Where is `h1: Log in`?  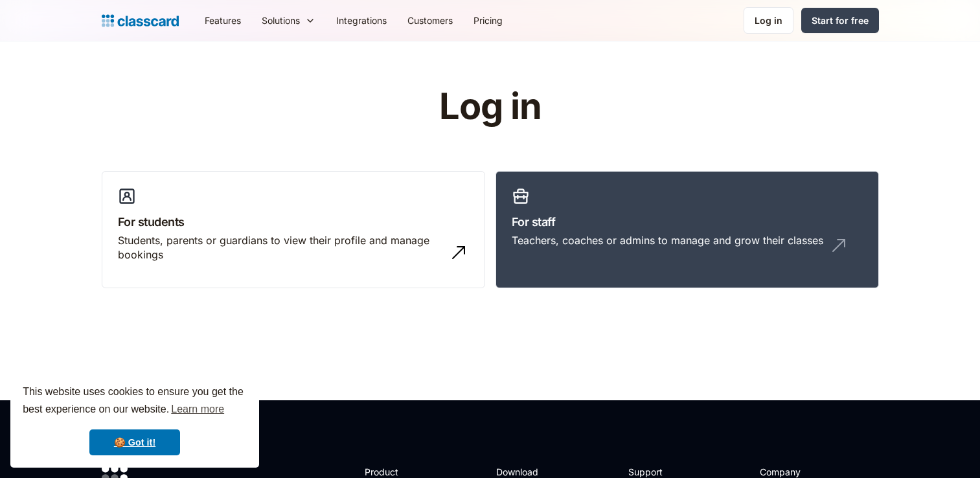
h1: Log in is located at coordinates (490, 107).